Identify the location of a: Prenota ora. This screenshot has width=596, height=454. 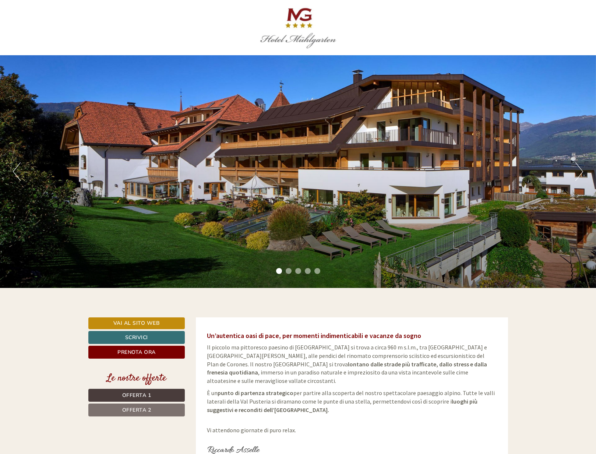
(137, 352).